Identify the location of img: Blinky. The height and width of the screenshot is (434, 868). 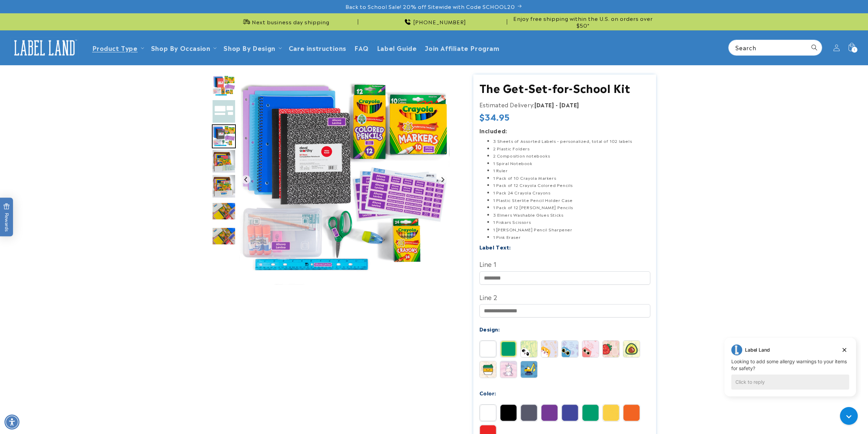
(569, 349).